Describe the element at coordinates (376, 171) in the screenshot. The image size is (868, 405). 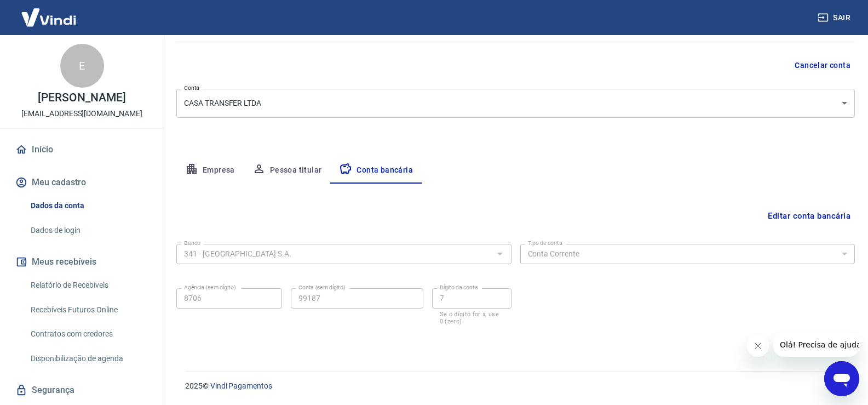
I see `button: Conta bancária` at that location.